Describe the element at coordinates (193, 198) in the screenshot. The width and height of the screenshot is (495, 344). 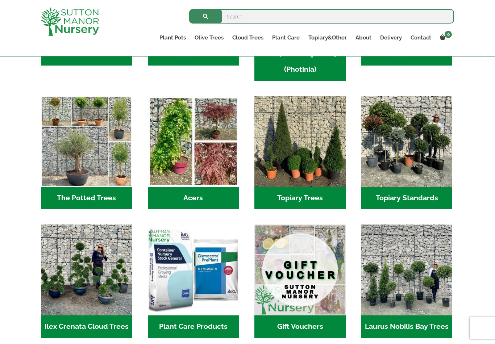
I see `h2: Acers` at that location.